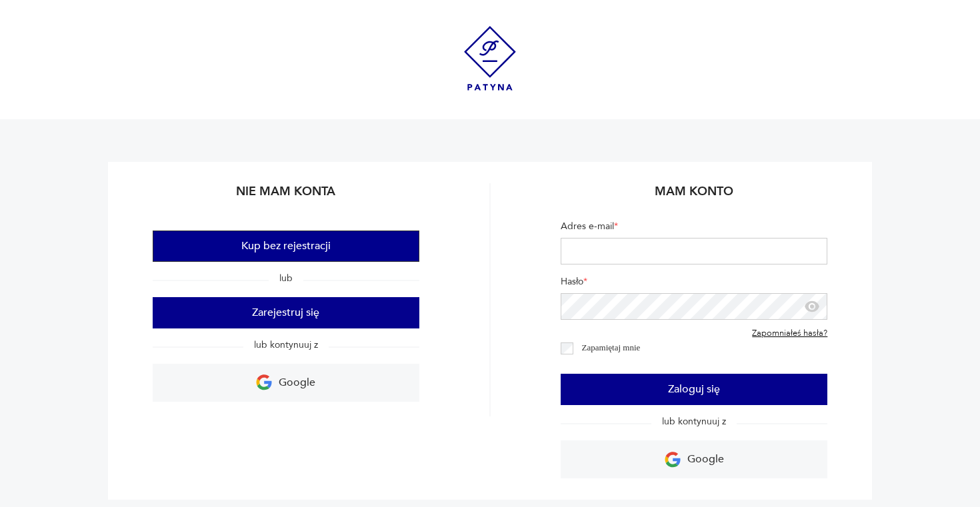 The height and width of the screenshot is (507, 980). I want to click on label: Hasło, so click(694, 284).